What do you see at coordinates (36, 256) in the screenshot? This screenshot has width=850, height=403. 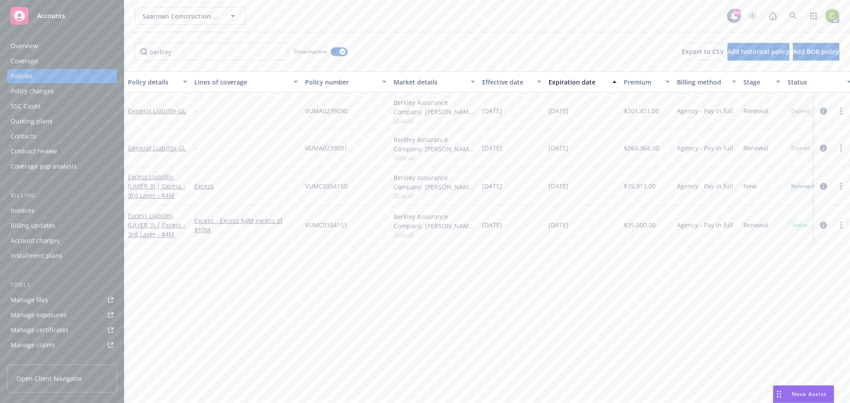 I see `div: Installment plans` at bounding box center [36, 256].